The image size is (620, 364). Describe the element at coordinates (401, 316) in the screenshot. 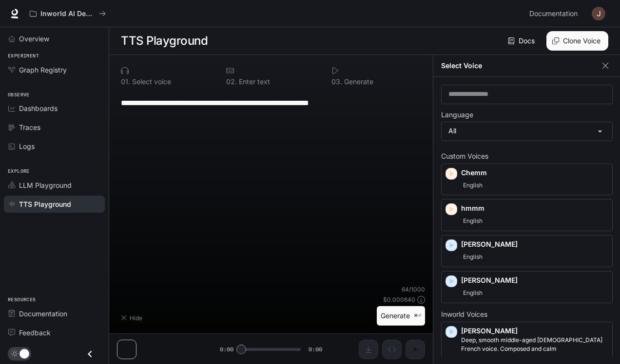

I see `button: Generate⌘⏎` at that location.